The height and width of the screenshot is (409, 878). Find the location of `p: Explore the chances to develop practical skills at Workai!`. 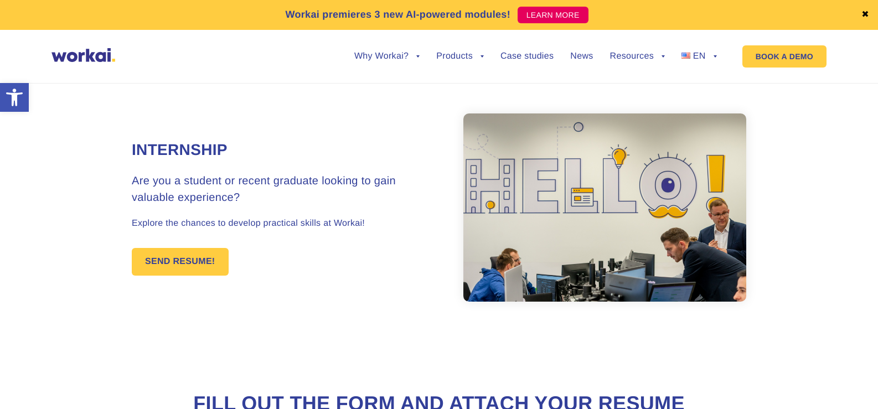

p: Explore the chances to develop practical skills at Workai! is located at coordinates (285, 224).